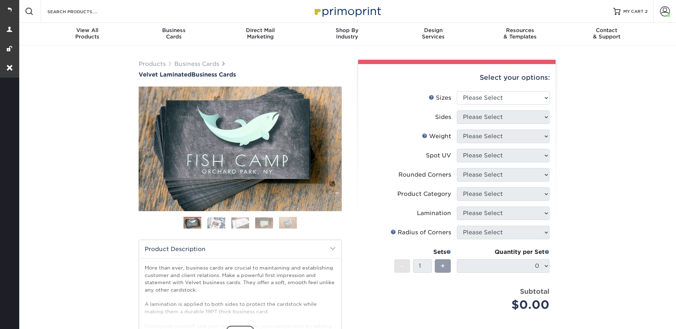 The image size is (676, 329). I want to click on div: Quantity per Set, so click(503, 252).